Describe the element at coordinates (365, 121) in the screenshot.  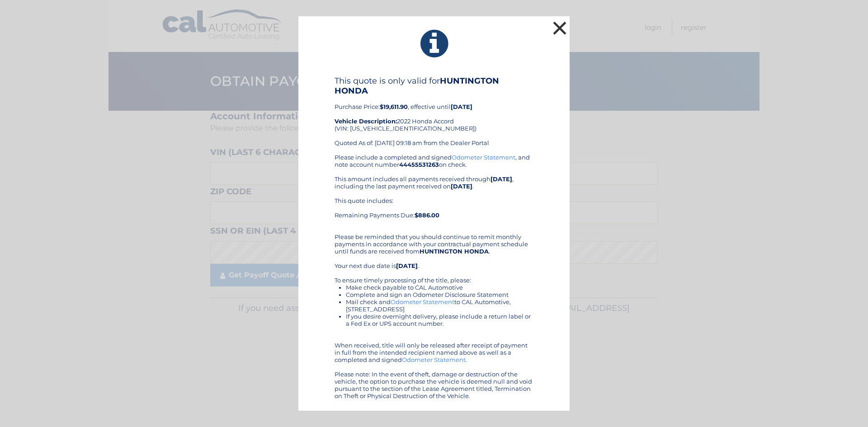
I see `strong: Vehicle Description:` at that location.